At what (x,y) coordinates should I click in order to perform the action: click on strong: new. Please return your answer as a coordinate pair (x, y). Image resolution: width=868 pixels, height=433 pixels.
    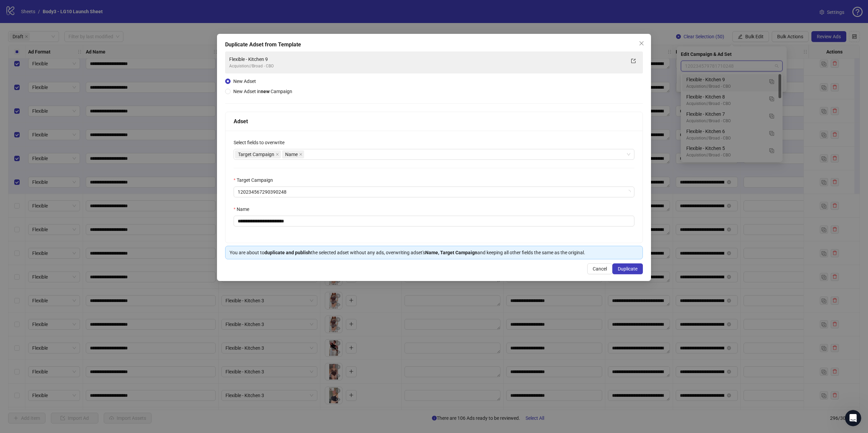
    Looking at the image, I should click on (265, 92).